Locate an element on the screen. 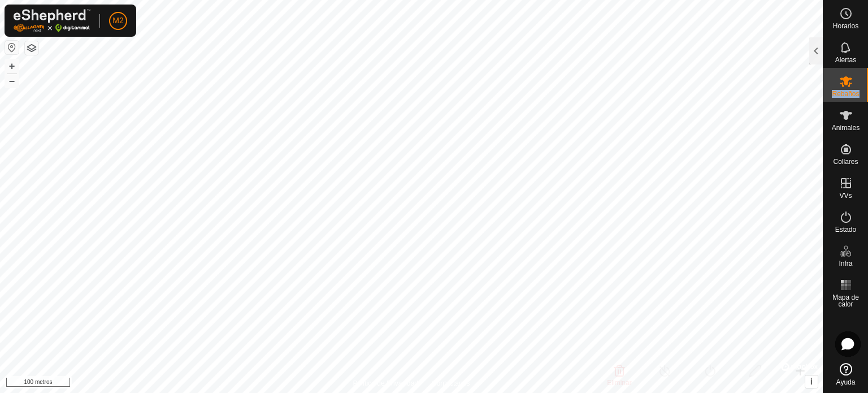  font: Mapa de calor is located at coordinates (845, 301).